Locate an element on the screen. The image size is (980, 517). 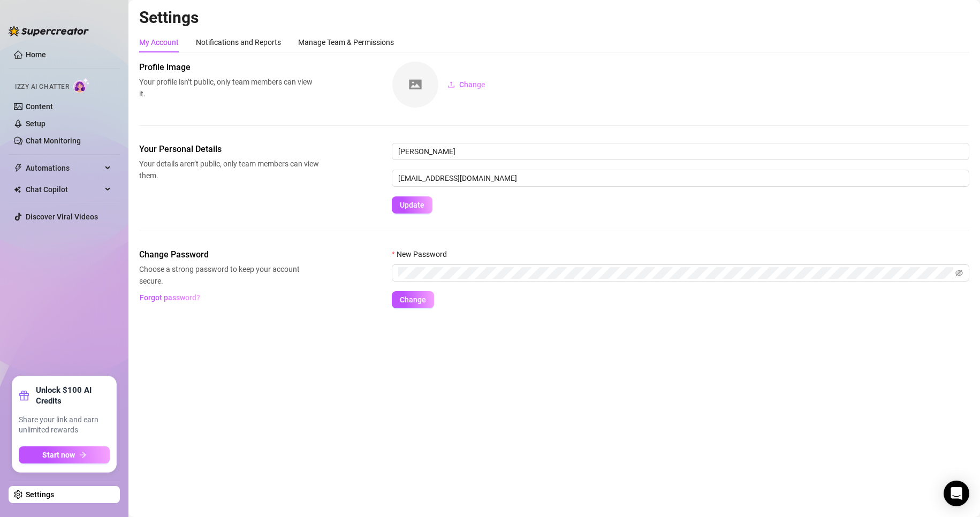
span: Change Password is located at coordinates (229, 255).